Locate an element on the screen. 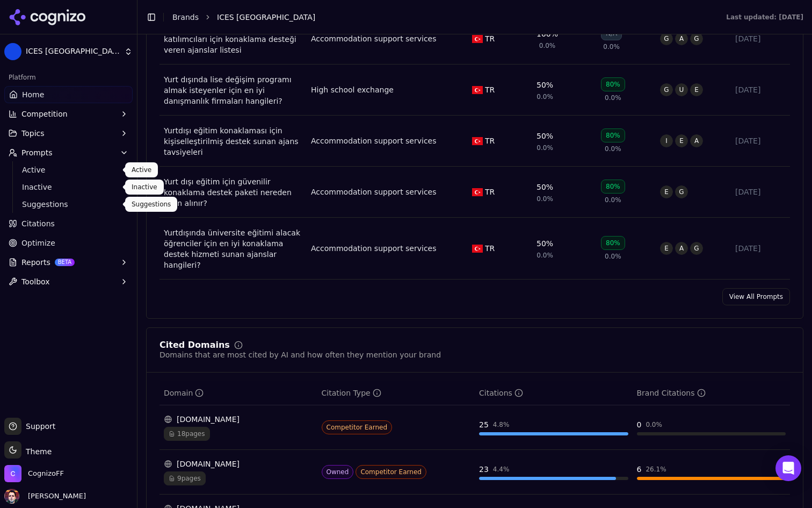 This screenshot has width=812, height=508. a: Citations is located at coordinates (68, 223).